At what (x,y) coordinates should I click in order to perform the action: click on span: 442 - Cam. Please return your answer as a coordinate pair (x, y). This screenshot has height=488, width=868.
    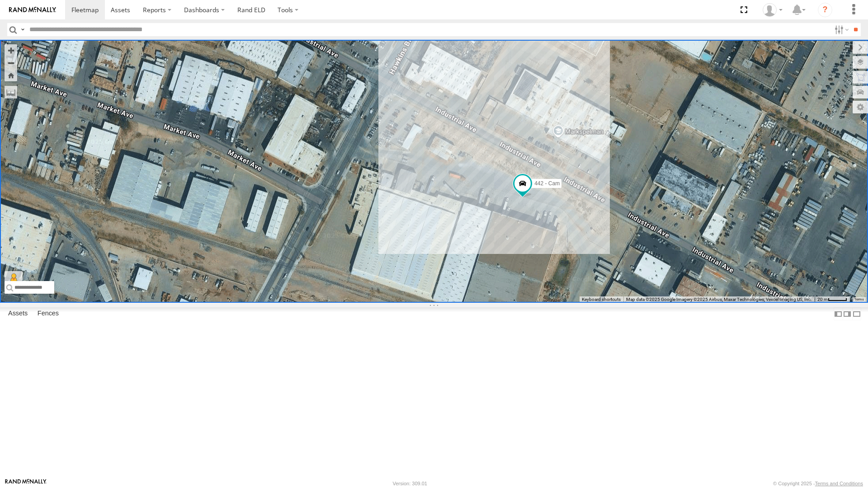
    Looking at the image, I should click on (547, 183).